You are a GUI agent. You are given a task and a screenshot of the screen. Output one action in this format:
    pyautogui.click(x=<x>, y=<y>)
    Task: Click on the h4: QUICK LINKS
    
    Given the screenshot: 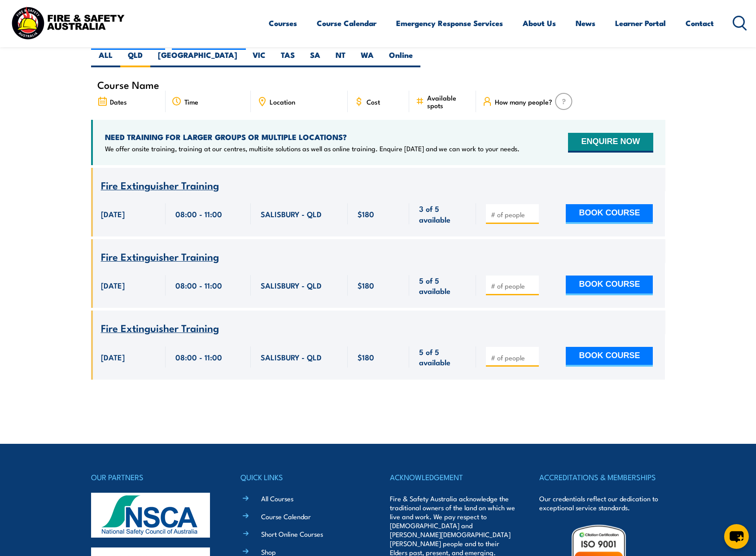 What is the action you would take?
    pyautogui.click(x=303, y=477)
    